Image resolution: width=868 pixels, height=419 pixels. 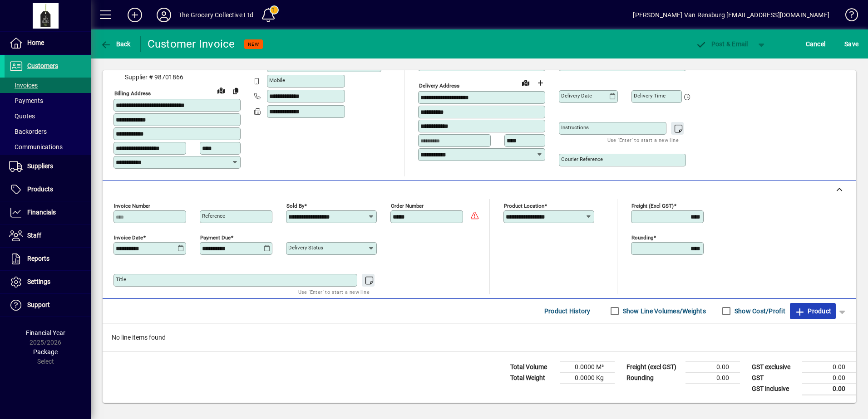 What do you see at coordinates (47, 190) in the screenshot?
I see `a: Products` at bounding box center [47, 190].